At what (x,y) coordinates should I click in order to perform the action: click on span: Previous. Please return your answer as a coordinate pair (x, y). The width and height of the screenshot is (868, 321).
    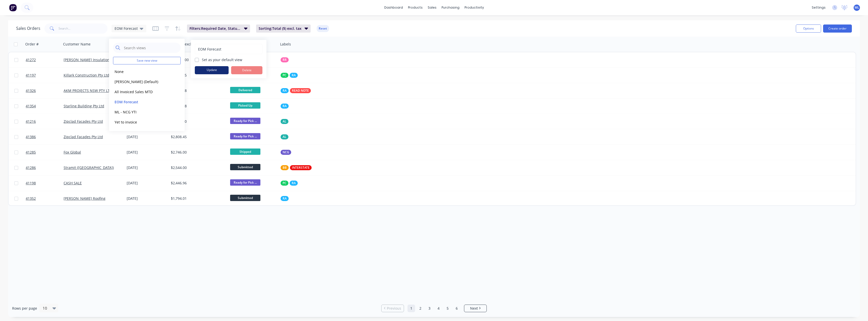
    Looking at the image, I should click on (394, 308).